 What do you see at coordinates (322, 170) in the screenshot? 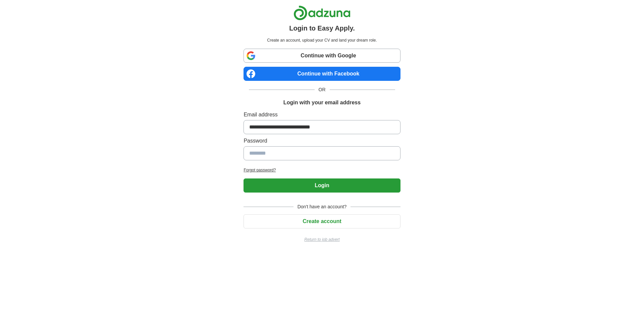
I see `a: Forgot password?` at bounding box center [322, 170].